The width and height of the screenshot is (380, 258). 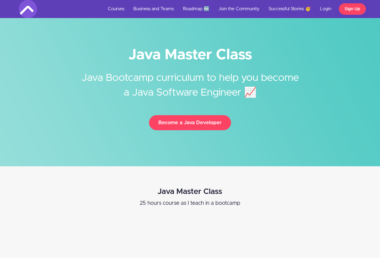 I want to click on h2: Java Bootcamp curriculum to help you become a Java Software Engineer 📈, so click(x=190, y=81).